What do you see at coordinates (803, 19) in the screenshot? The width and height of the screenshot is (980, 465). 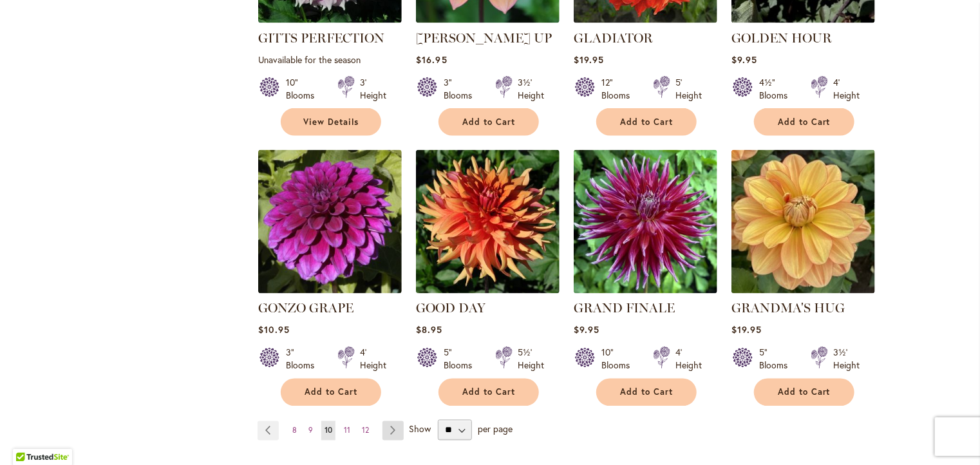 I see `a: Golden Hour` at bounding box center [803, 19].